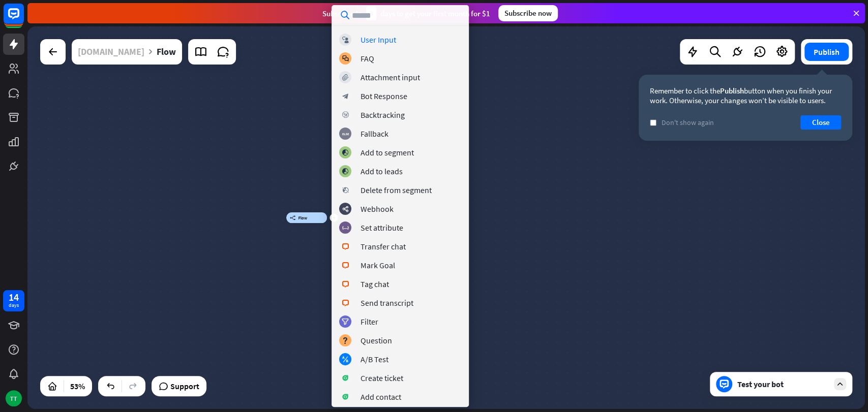 Image resolution: width=868 pixels, height=412 pixels. I want to click on i: block_set_attribute, so click(346, 228).